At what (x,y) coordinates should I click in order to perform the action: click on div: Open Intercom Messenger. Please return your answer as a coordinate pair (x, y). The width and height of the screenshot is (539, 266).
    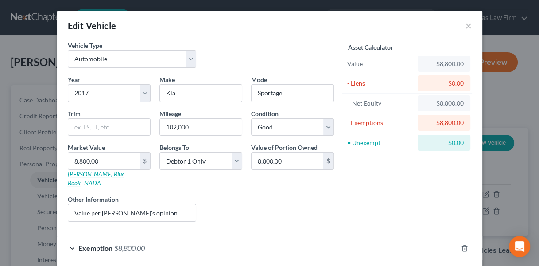
    Looking at the image, I should click on (519, 246).